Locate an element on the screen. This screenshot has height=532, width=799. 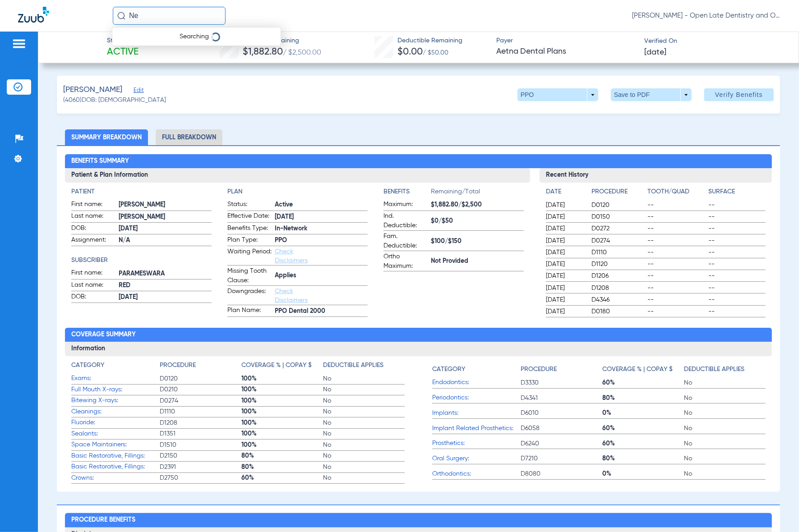
span: D8080 is located at coordinates (561, 474).